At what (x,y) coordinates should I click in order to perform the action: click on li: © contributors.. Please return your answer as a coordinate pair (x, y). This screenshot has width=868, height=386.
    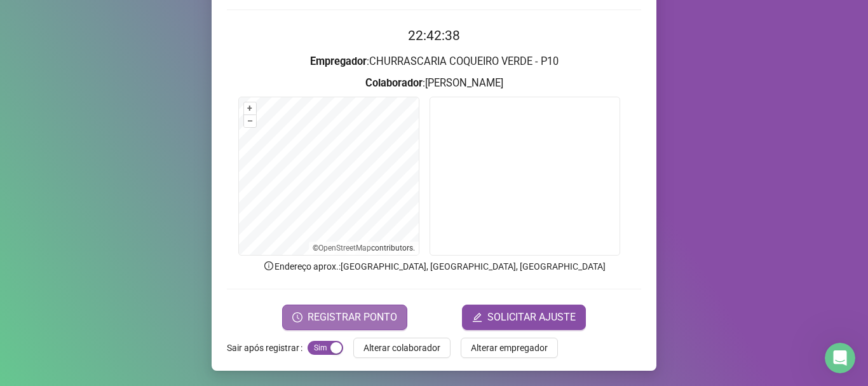
    Looking at the image, I should click on (364, 248).